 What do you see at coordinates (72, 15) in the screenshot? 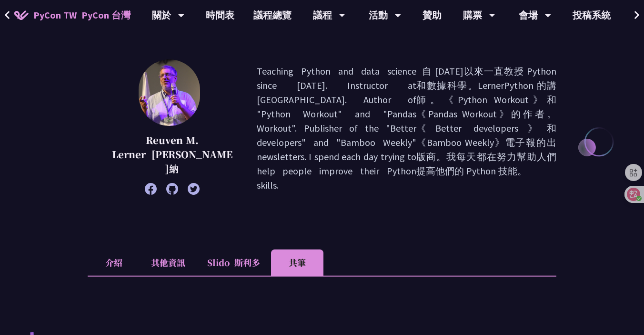
I see `a: PyCon TW PyCon 台灣` at bounding box center [72, 15].